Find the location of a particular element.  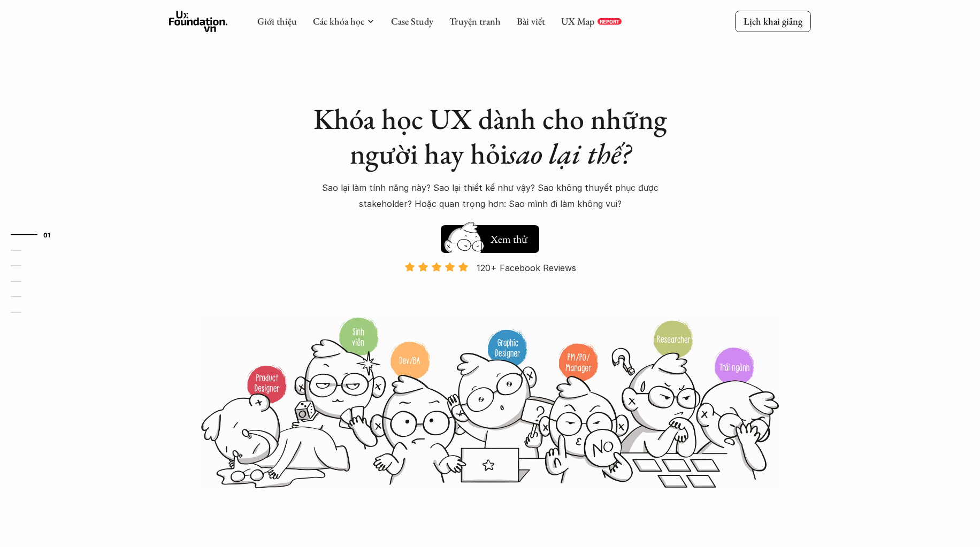

a: Lịch khai giảng is located at coordinates (773, 21).